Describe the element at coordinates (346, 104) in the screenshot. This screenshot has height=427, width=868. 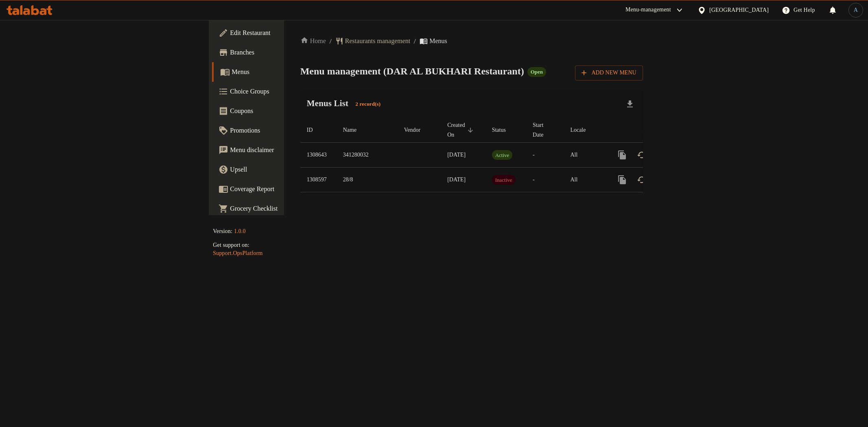
I see `h2: Menus List` at that location.